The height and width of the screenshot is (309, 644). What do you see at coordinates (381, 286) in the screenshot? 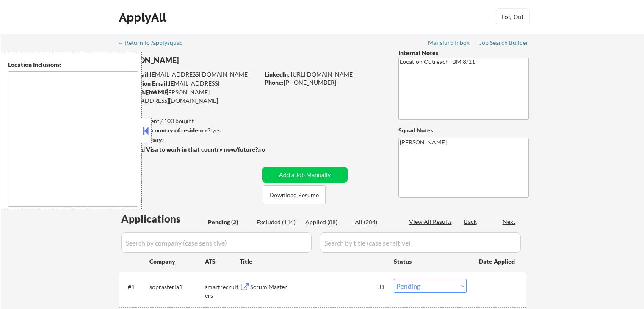
I see `div: JD` at bounding box center [381, 286].